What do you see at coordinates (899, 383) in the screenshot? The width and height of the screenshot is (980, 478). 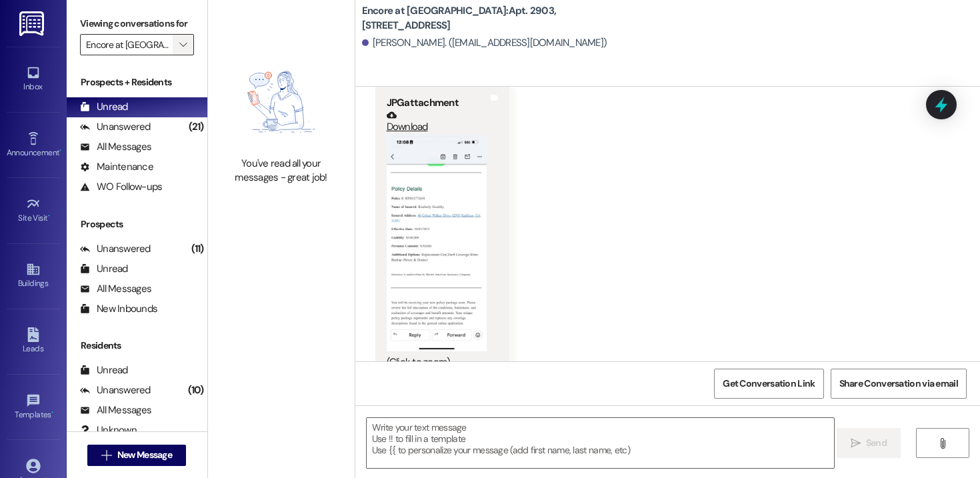 I see `span: Share Conversation via email` at bounding box center [899, 383].